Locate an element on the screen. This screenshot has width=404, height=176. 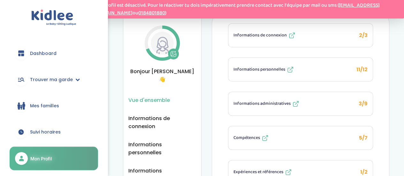
span: 5/7 is located at coordinates (363, 138).